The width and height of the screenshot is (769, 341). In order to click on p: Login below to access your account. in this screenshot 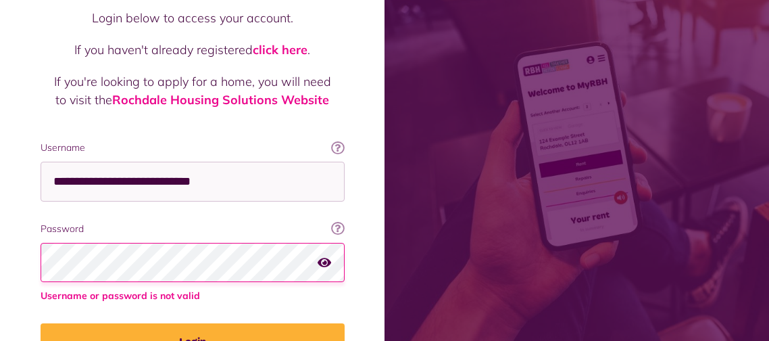, I will do `click(193, 18)`.